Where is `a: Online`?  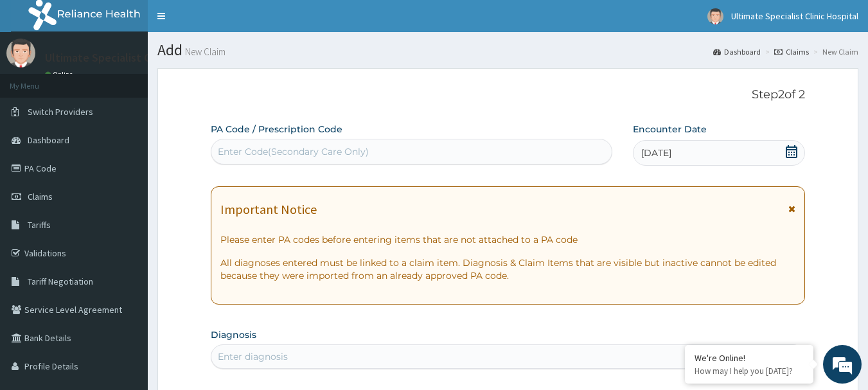
a: Online is located at coordinates (61, 75).